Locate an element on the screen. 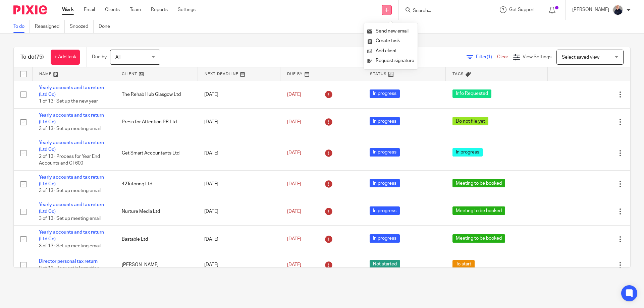 The height and width of the screenshot is (308, 644). a: Director personal tax return is located at coordinates (68, 261).